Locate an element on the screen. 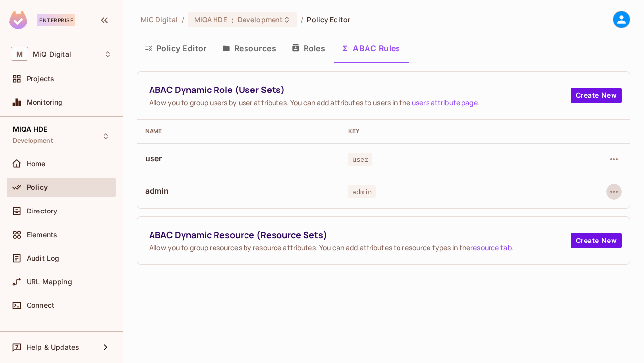  button: Roles is located at coordinates (309, 48).